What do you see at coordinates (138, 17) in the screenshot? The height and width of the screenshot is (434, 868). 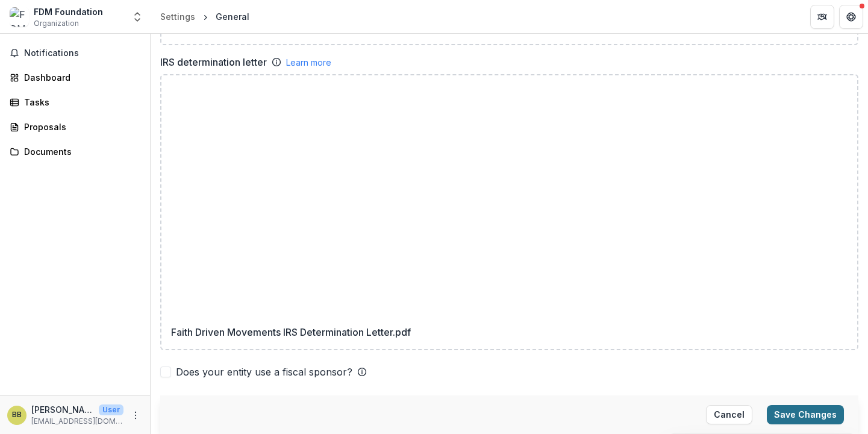 I see `button: Open entity switcher` at bounding box center [138, 17].